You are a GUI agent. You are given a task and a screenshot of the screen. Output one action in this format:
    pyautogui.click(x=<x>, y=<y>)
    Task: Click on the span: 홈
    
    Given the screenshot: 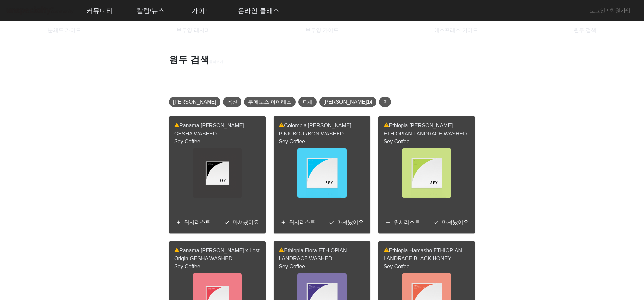 What is the action you would take?
    pyautogui.click(x=23, y=221)
    